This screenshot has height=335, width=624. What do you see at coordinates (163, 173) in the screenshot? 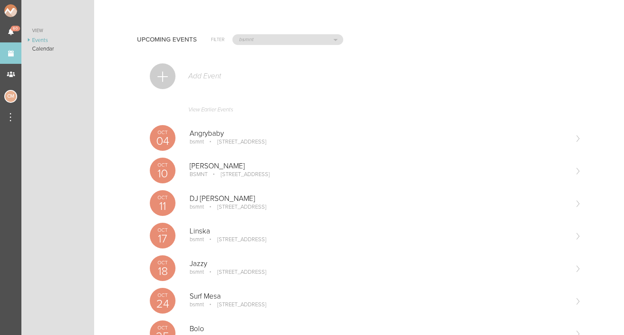
I see `p: 10` at bounding box center [163, 173].